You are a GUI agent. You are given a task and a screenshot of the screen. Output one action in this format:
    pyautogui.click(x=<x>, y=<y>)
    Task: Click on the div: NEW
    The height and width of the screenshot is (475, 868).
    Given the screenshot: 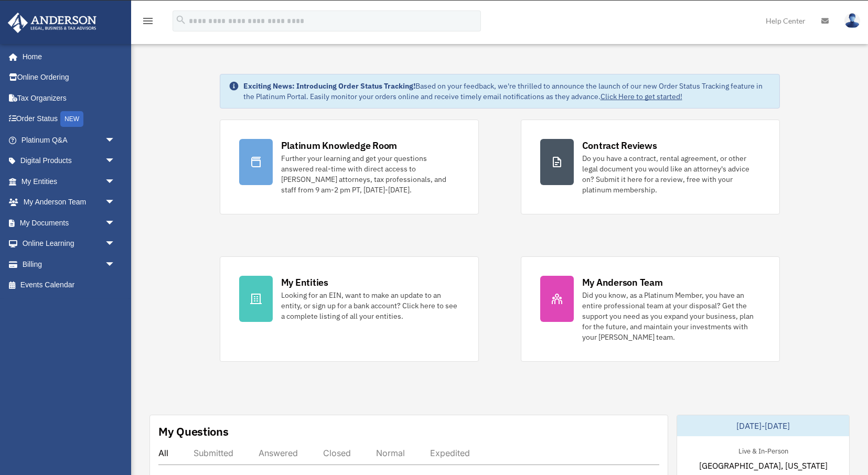 What is the action you would take?
    pyautogui.click(x=72, y=119)
    